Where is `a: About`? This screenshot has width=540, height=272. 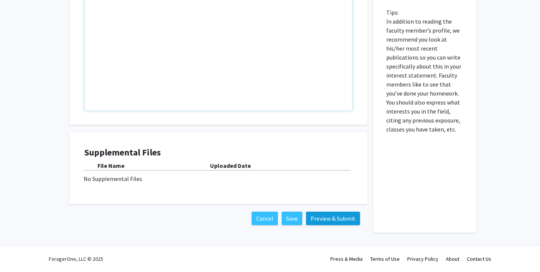 a: About is located at coordinates (453, 259).